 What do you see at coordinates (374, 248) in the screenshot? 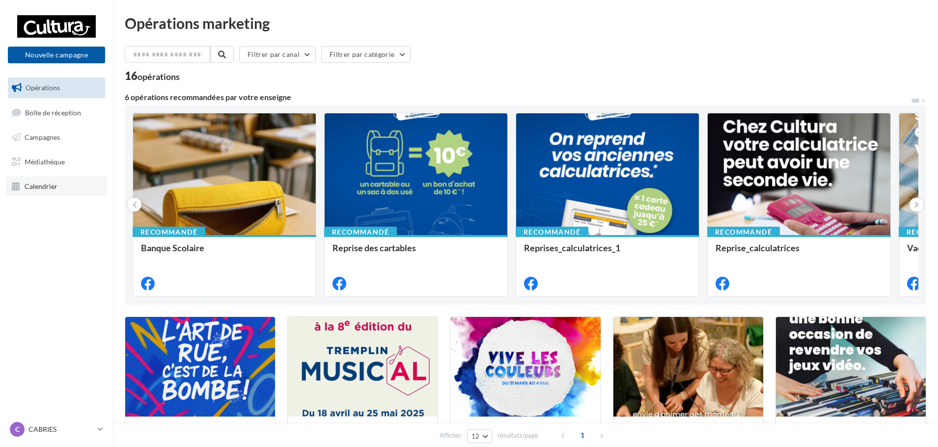
I see `span: Reprise des cartables` at bounding box center [374, 248].